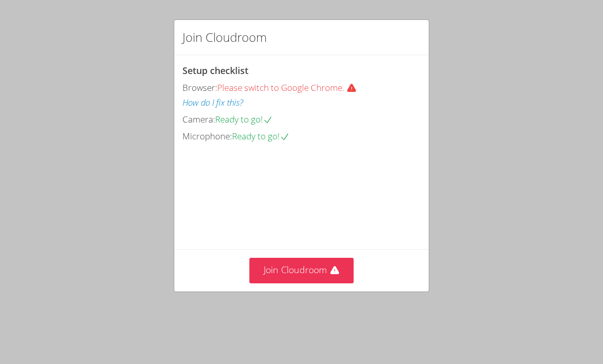 This screenshot has width=603, height=364. What do you see at coordinates (302, 270) in the screenshot?
I see `button: Join Cloudroom` at bounding box center [302, 270].